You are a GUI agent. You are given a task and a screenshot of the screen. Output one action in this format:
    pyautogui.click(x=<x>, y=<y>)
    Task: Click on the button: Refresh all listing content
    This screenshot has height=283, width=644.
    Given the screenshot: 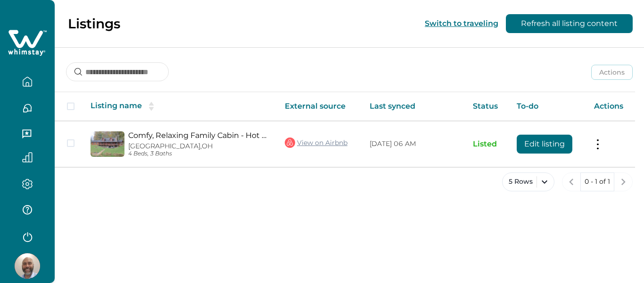 What is the action you would take?
    pyautogui.click(x=569, y=23)
    